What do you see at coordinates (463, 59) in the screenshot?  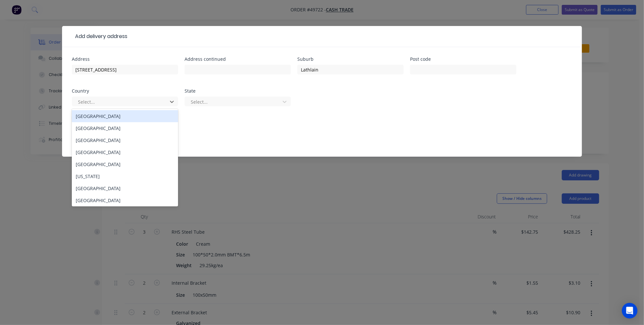 I see `div: Post code` at bounding box center [463, 59].